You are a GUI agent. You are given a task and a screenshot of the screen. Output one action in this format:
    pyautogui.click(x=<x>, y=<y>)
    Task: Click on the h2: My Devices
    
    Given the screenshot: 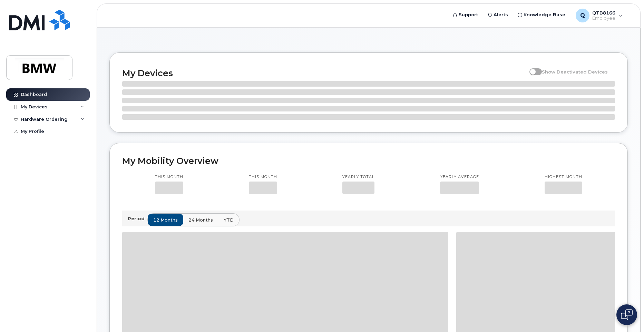 What is the action you would take?
    pyautogui.click(x=324, y=73)
    